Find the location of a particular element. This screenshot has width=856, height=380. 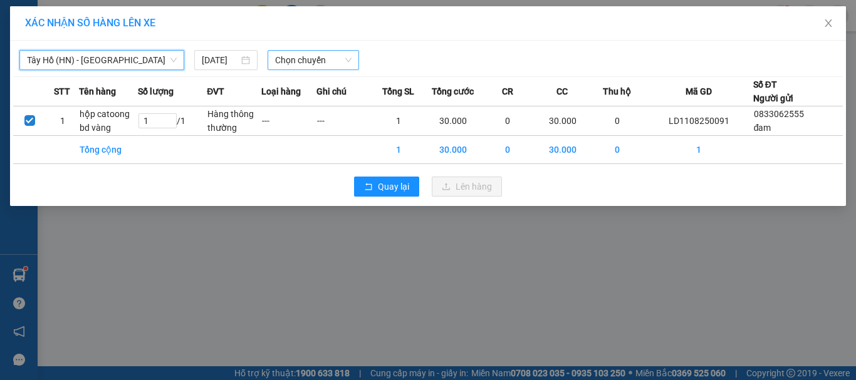

span: ĐVT is located at coordinates (215, 91).